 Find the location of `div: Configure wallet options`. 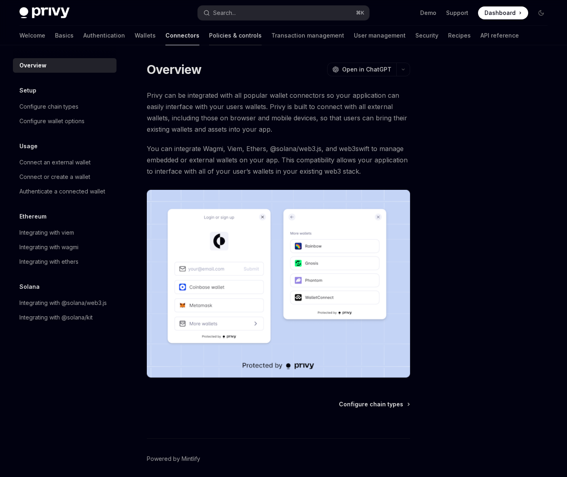

div: Configure wallet options is located at coordinates (52, 121).